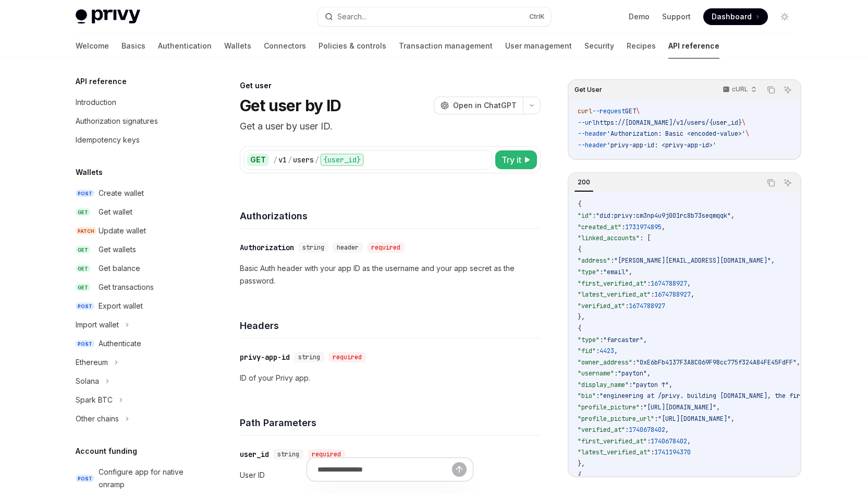 This screenshot has width=868, height=494. I want to click on h1: Get user by ID, so click(290, 105).